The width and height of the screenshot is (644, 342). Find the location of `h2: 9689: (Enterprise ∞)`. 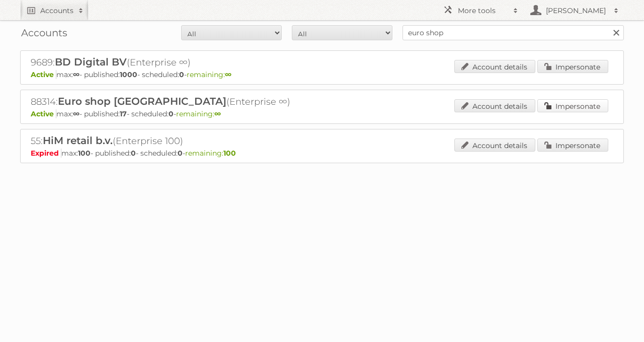

h2: 9689: (Enterprise ∞) is located at coordinates (207, 62).